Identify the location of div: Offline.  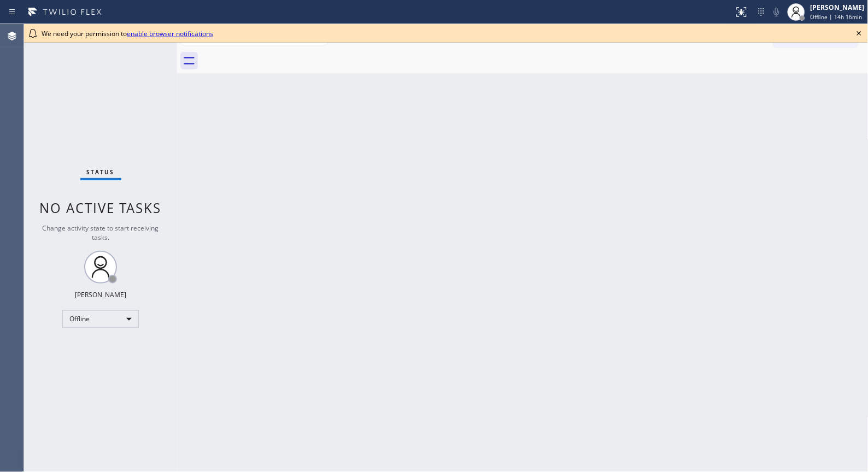
(101, 319).